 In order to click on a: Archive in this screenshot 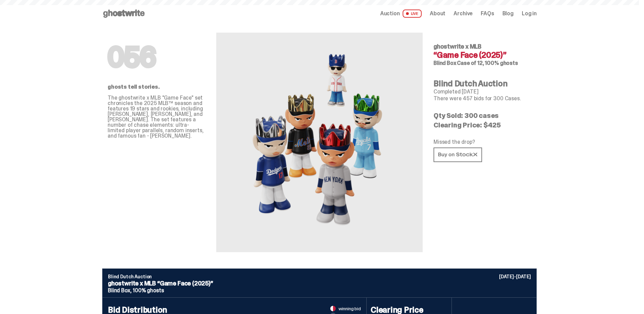, I will do `click(463, 14)`.